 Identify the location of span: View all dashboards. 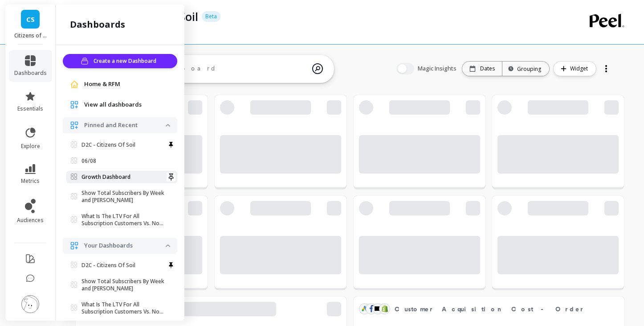
(113, 105).